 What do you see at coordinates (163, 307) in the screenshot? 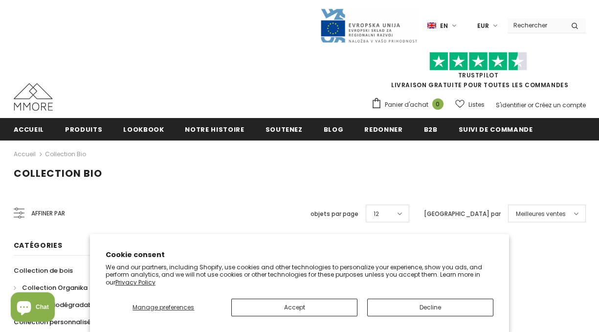
I see `span: Manage preferences` at bounding box center [163, 307].